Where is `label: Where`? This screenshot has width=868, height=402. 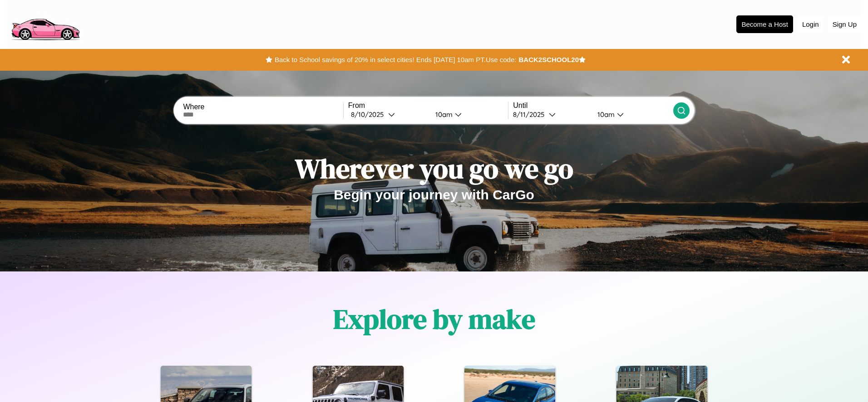 label: Where is located at coordinates (263, 107).